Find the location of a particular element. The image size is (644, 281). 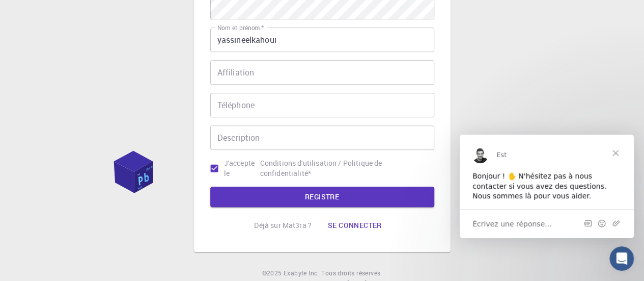

a: Se connecter is located at coordinates (355, 225).